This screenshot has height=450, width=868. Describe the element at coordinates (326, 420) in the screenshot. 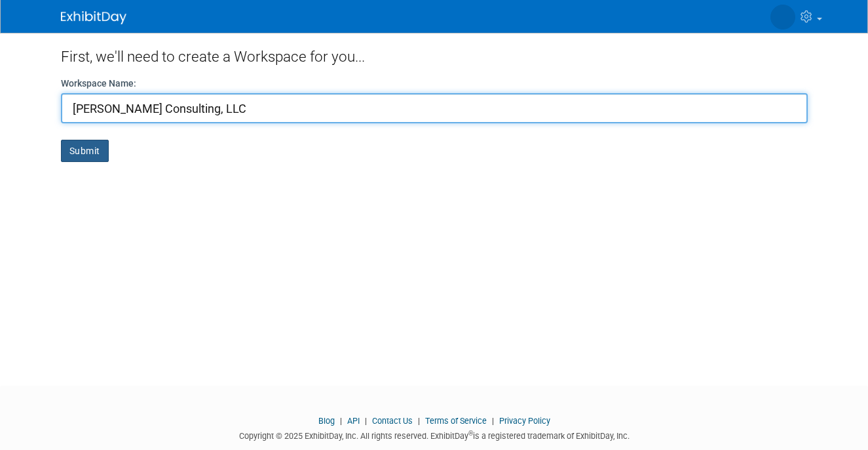

I see `a: Blog` at that location.